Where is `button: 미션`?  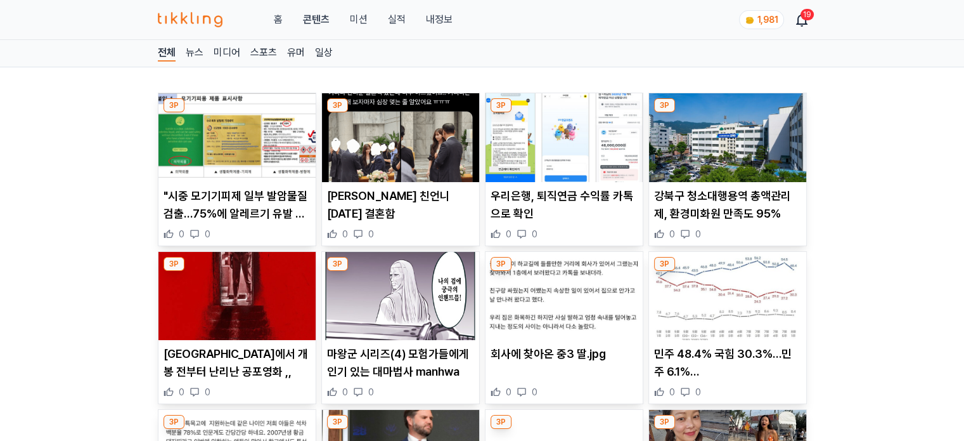 button: 미션 is located at coordinates (358, 20).